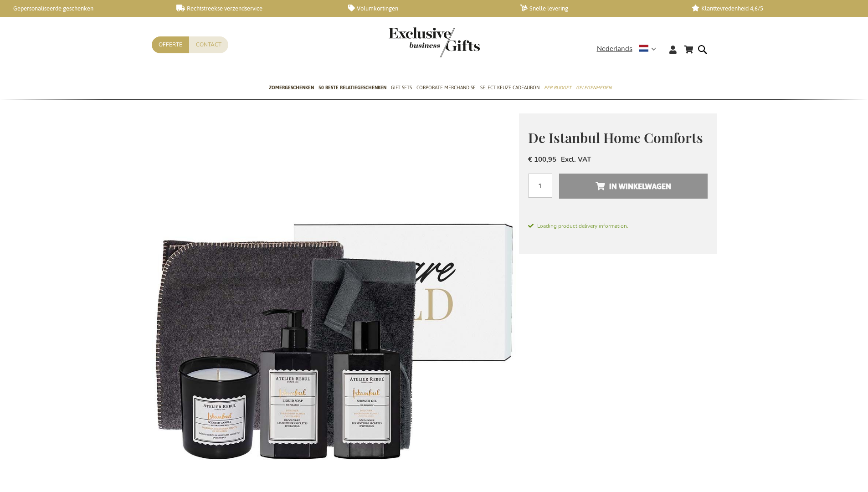  What do you see at coordinates (558, 88) in the screenshot?
I see `a: Per Budget` at bounding box center [558, 88].